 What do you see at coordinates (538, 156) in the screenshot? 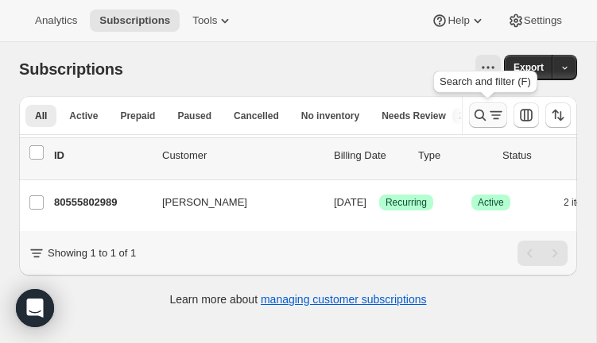
I see `p: Status` at bounding box center [538, 156].